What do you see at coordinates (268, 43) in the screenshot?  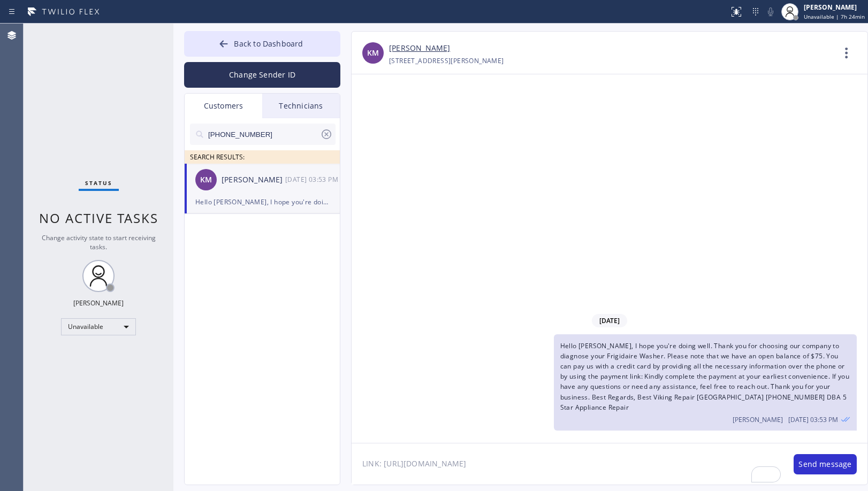 I see `span: Back to Dashboard` at bounding box center [268, 43].